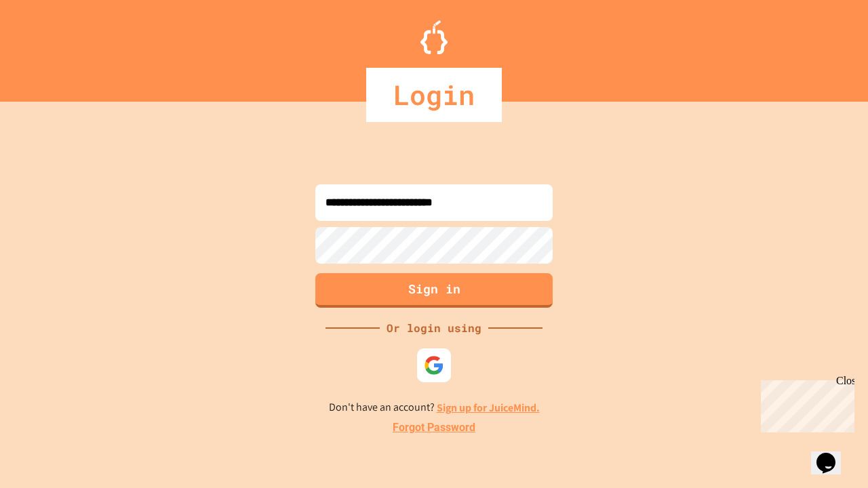 The height and width of the screenshot is (488, 868). I want to click on p: Don't have an account?, so click(434, 408).